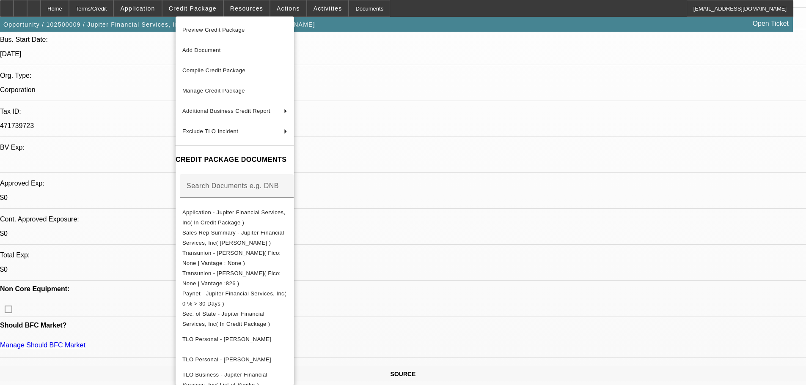 The image size is (806, 385). Describe the element at coordinates (214, 30) in the screenshot. I see `span: Preview Credit Package` at that location.